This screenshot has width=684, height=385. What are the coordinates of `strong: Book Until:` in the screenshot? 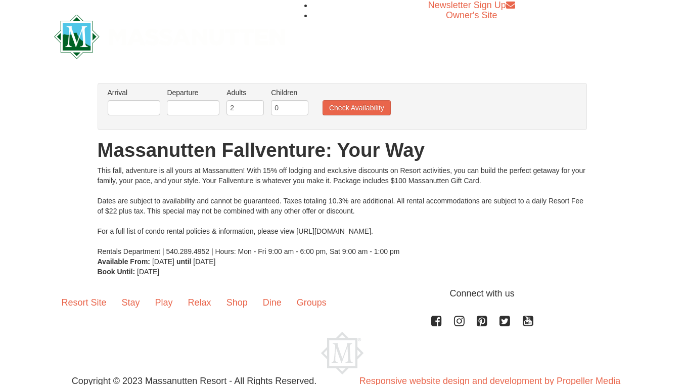 It's located at (116, 272).